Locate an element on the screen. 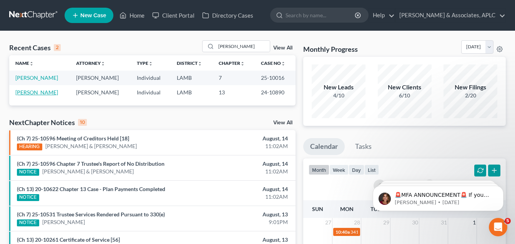 The width and height of the screenshot is (515, 244). div: 9:01PM is located at coordinates (245, 222).